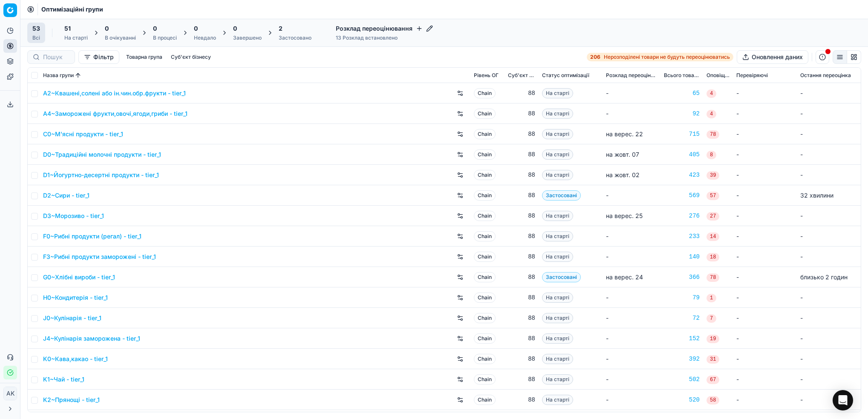 This screenshot has width=868, height=419. What do you see at coordinates (682, 277) in the screenshot?
I see `a: 366` at bounding box center [682, 277].